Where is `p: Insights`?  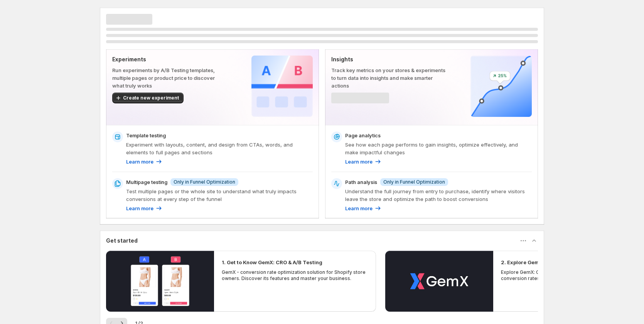 p: Insights is located at coordinates (389, 59).